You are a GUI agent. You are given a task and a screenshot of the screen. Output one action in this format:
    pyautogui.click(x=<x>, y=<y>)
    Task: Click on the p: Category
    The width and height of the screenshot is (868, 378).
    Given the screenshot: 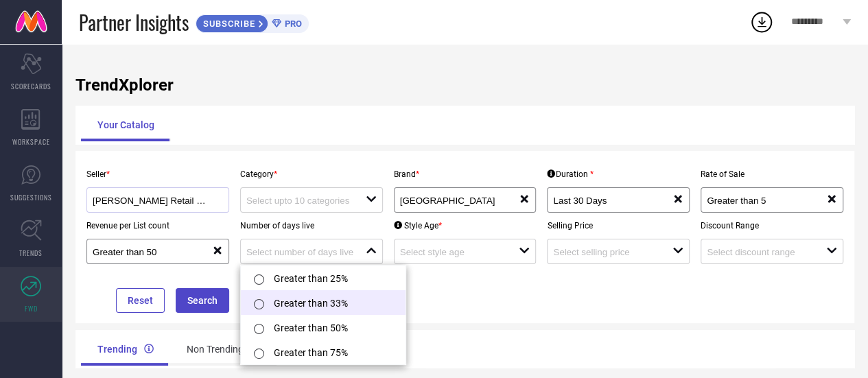 What is the action you would take?
    pyautogui.click(x=311, y=175)
    